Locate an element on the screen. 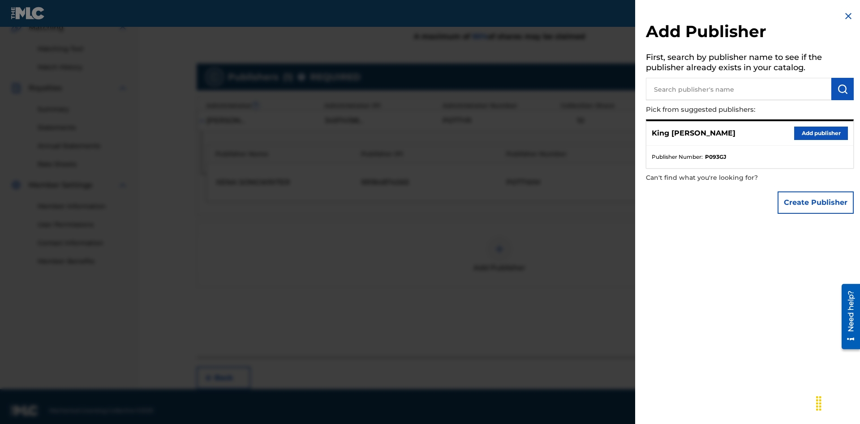 This screenshot has height=424, width=860. p: Pick from suggested publishers: is located at coordinates (724, 110).